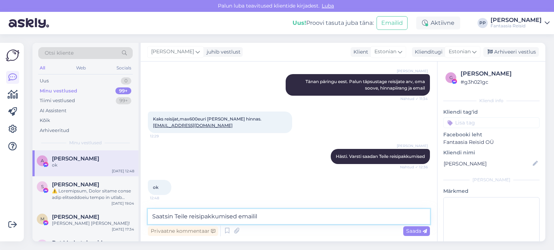 The width and height of the screenshot is (554, 250). What do you see at coordinates (299, 23) in the screenshot?
I see `b: Uus!` at bounding box center [299, 23].